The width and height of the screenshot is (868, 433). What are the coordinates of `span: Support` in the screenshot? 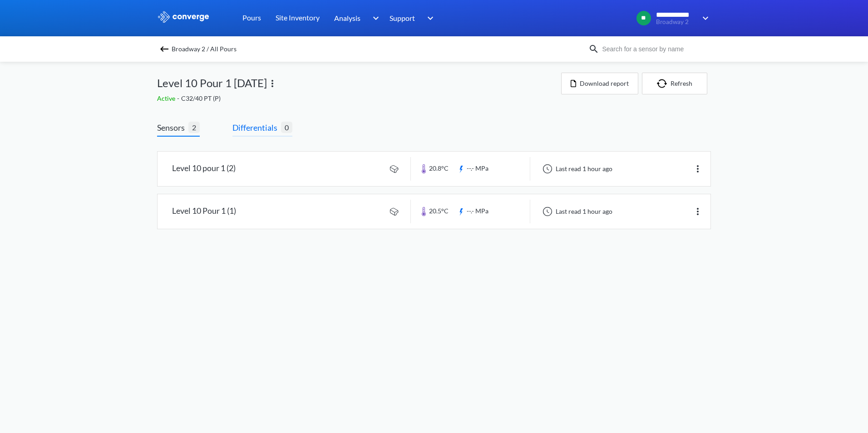 It's located at (403, 17).